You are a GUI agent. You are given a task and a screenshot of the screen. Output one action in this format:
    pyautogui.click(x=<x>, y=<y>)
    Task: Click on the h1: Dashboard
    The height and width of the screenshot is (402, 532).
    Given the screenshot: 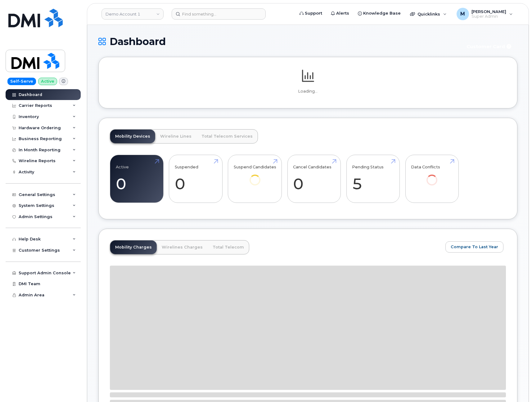 What is the action you would take?
    pyautogui.click(x=278, y=41)
    